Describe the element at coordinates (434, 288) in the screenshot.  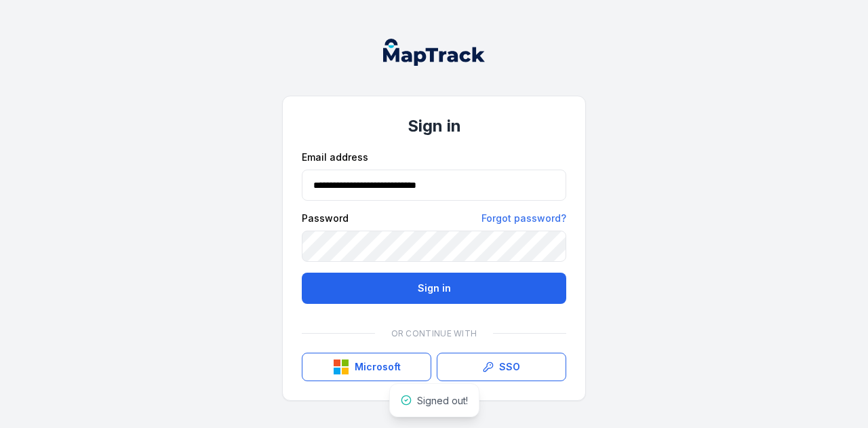
I see `button: Sign in` at that location.